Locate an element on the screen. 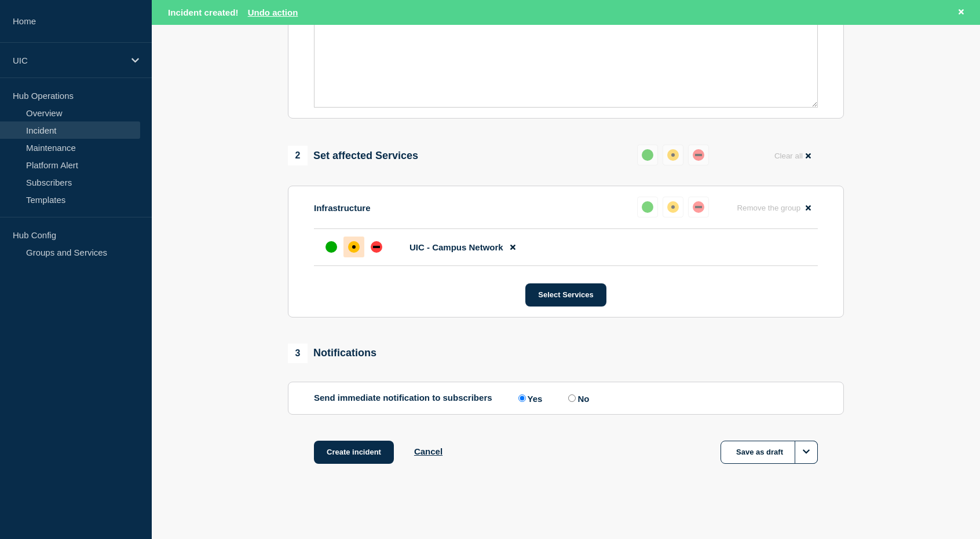 Image resolution: width=980 pixels, height=539 pixels. label: Yes is located at coordinates (528, 398).